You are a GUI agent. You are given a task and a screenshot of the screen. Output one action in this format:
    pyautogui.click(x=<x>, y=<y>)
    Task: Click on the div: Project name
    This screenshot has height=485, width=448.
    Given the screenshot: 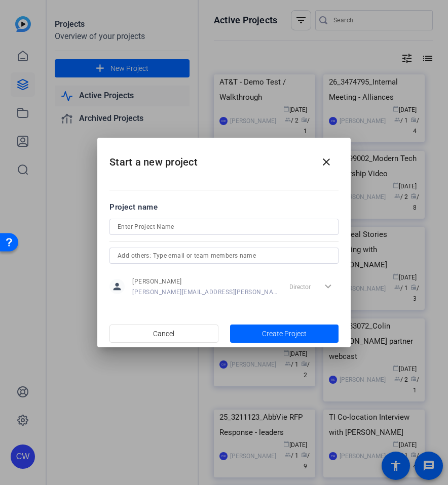 What is the action you would take?
    pyautogui.click(x=224, y=207)
    